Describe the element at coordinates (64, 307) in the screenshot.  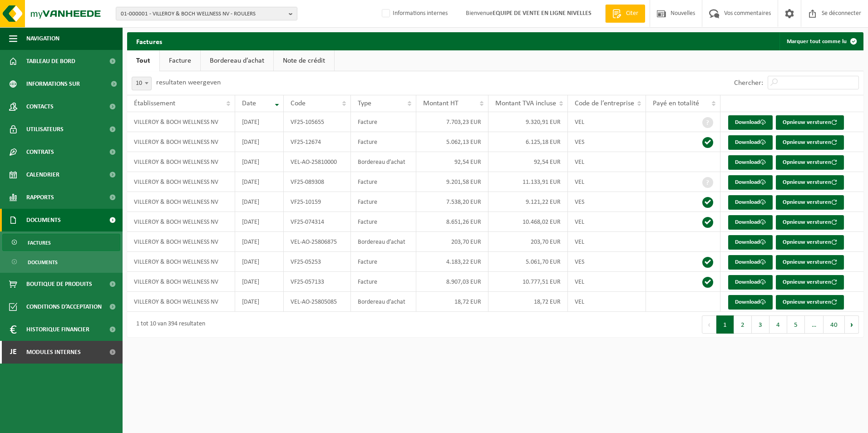
I see `span: Conditions d’acceptation` at that location.